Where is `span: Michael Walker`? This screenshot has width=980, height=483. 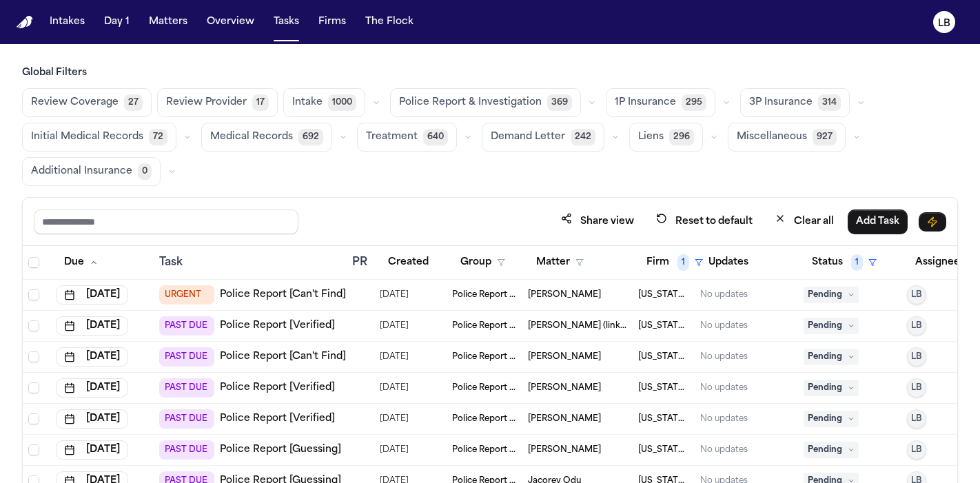 span: Michael Walker is located at coordinates (564, 419).